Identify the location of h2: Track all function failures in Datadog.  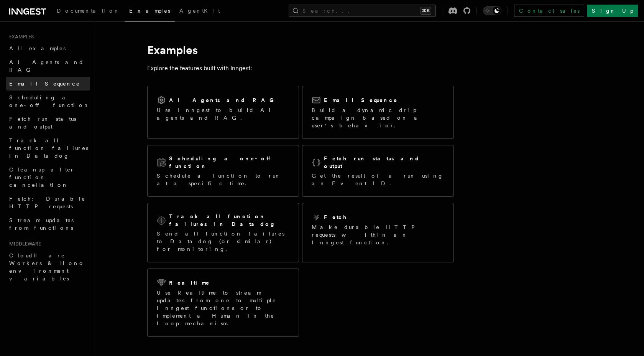
(229, 220).